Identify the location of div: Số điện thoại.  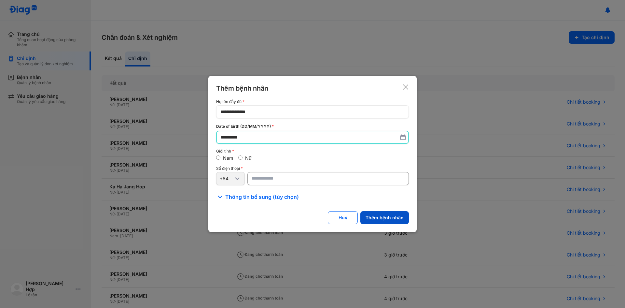
(313, 168).